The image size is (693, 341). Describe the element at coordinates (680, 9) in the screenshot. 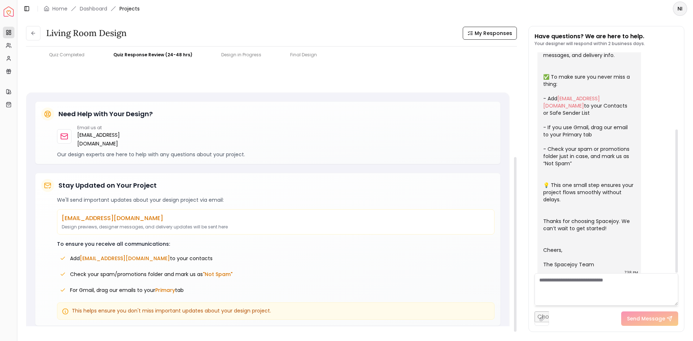

I see `span: NI` at that location.